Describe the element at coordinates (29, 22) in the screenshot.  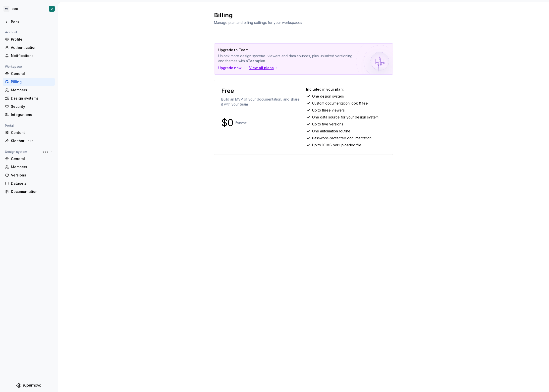
I see `a: Back` at that location.